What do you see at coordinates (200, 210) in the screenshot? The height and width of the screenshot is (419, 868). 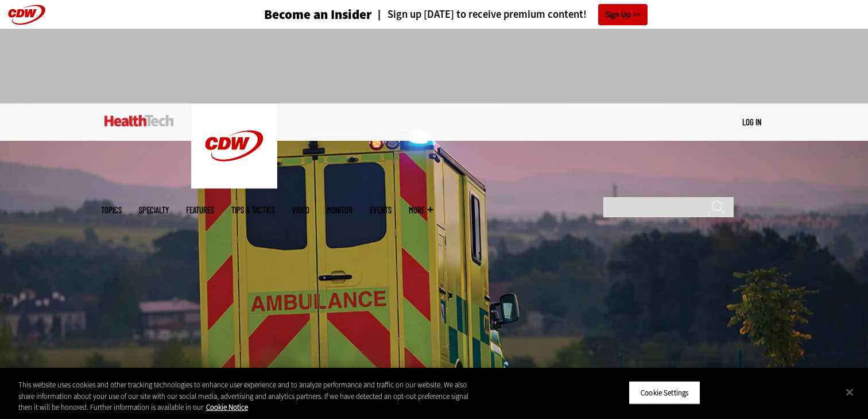 I see `a: Features` at bounding box center [200, 210].